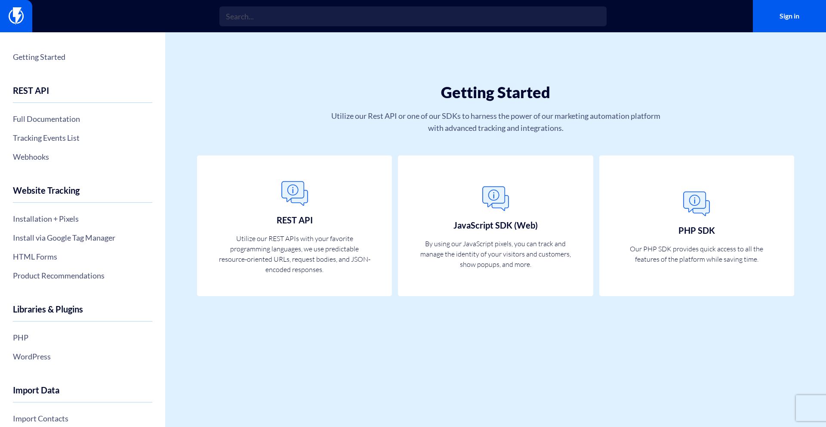 Image resolution: width=826 pixels, height=427 pixels. I want to click on h4: Libraries & Plugins, so click(83, 313).